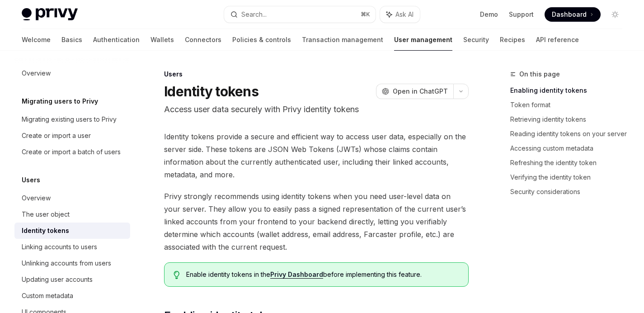 Image resolution: width=644 pixels, height=313 pixels. I want to click on div: Unlinking accounts from users, so click(66, 263).